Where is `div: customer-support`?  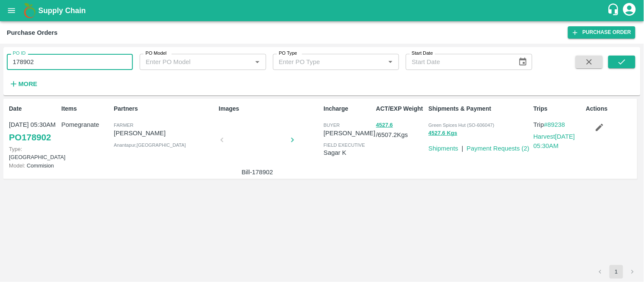 div: customer-support is located at coordinates (614, 10).